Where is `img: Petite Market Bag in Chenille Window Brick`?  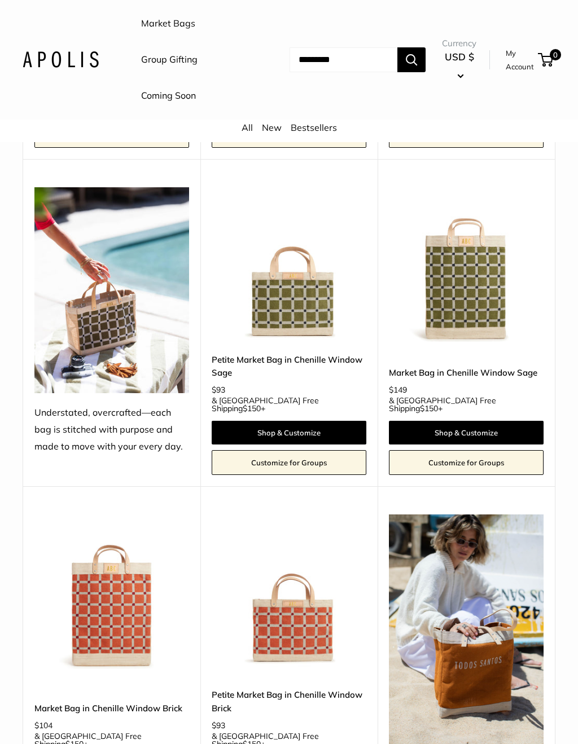 img: Petite Market Bag in Chenille Window Brick is located at coordinates (289, 592).